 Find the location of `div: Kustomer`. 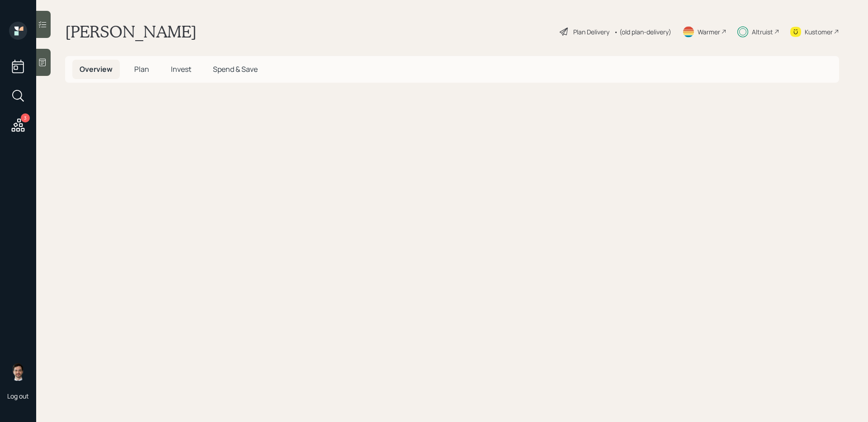

div: Kustomer is located at coordinates (819, 32).